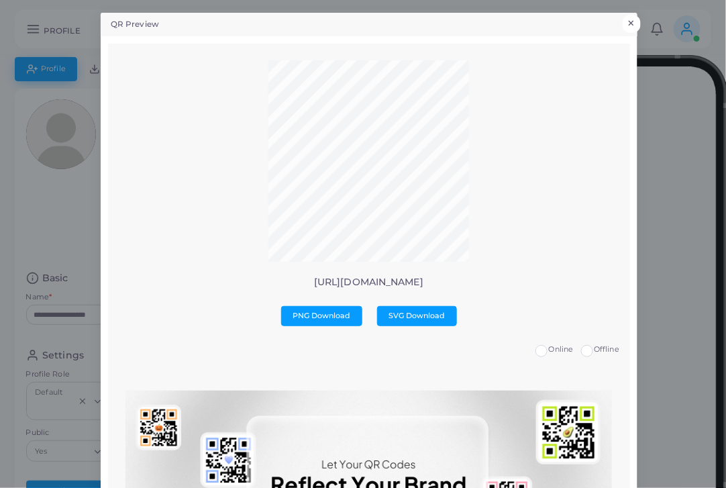 The width and height of the screenshot is (726, 488). Describe the element at coordinates (321, 315) in the screenshot. I see `span: PNG Download` at that location.